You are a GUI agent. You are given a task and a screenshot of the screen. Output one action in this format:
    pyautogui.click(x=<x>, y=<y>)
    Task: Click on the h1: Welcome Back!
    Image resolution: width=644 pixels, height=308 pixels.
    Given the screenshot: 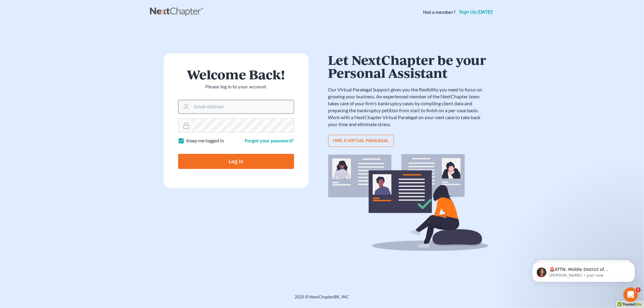 What is the action you would take?
    pyautogui.click(x=236, y=74)
    